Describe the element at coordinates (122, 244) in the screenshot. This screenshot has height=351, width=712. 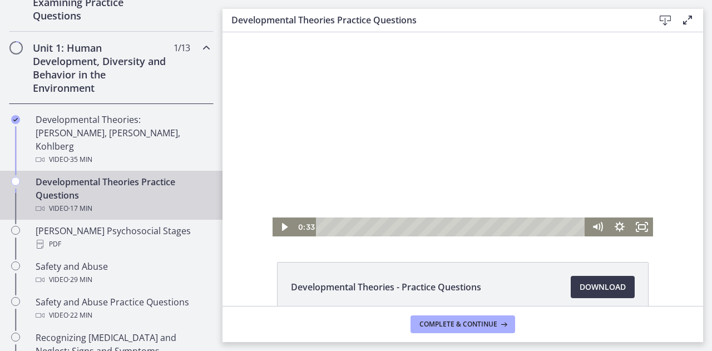
I see `div: PDF` at that location.